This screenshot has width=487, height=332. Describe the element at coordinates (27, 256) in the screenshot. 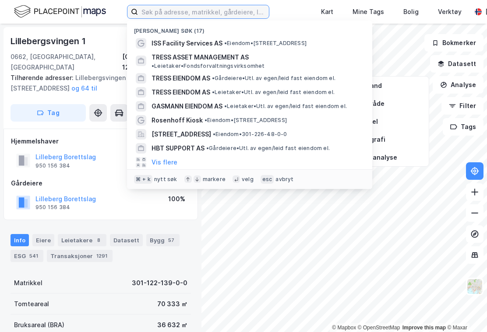

I see `div: ESG` at that location.